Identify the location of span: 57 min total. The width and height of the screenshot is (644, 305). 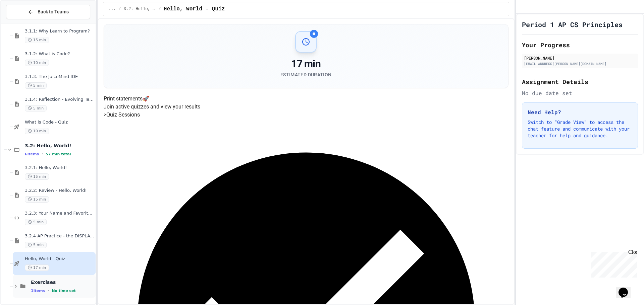
(58, 154).